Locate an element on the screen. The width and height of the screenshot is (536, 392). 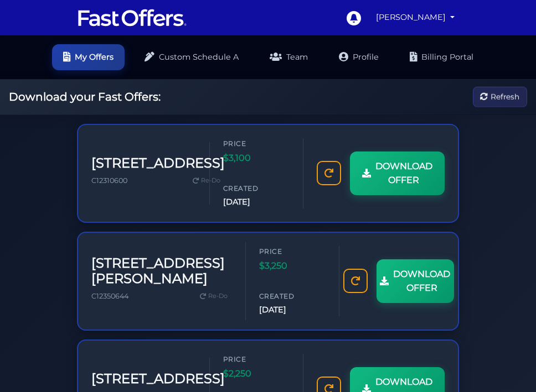
span: Refresh is located at coordinates (505, 97).